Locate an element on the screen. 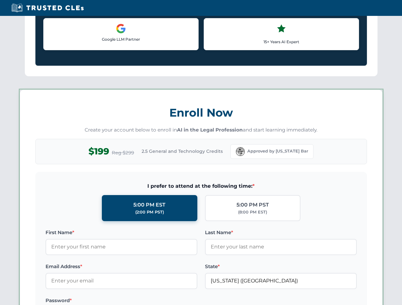 Image resolution: width=402 pixels, height=305 pixels. input: Enter your last name is located at coordinates (281, 247).